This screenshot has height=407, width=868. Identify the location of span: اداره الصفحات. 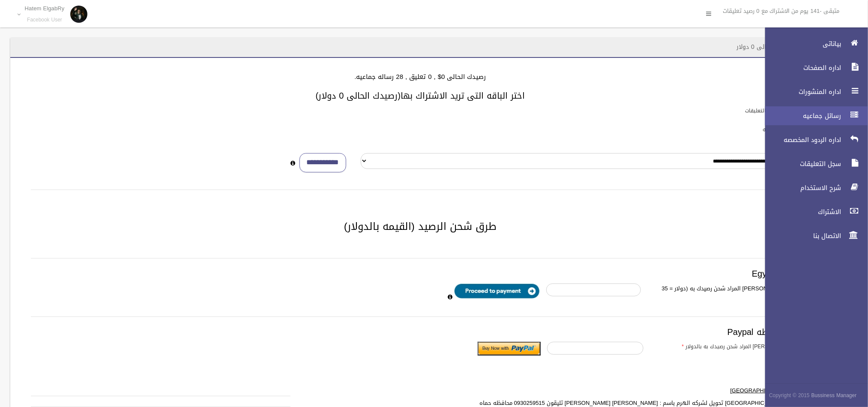
(801, 68).